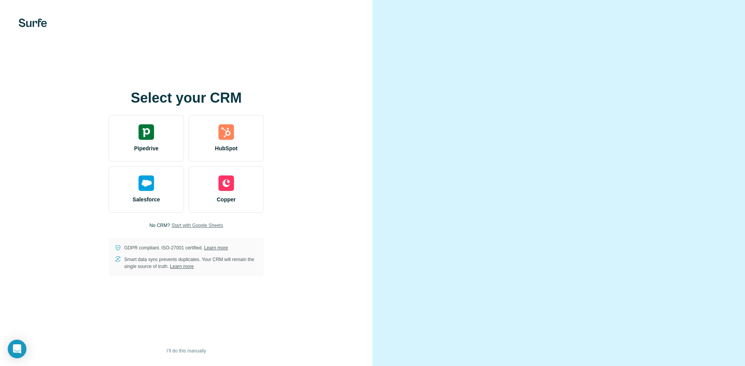  I want to click on span: Copper, so click(226, 200).